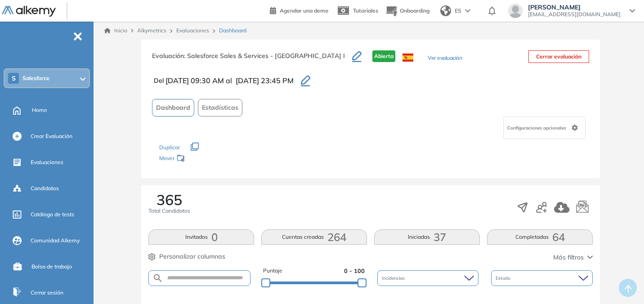 Image resolution: width=644 pixels, height=304 pixels. I want to click on button: Estadísticas, so click(220, 107).